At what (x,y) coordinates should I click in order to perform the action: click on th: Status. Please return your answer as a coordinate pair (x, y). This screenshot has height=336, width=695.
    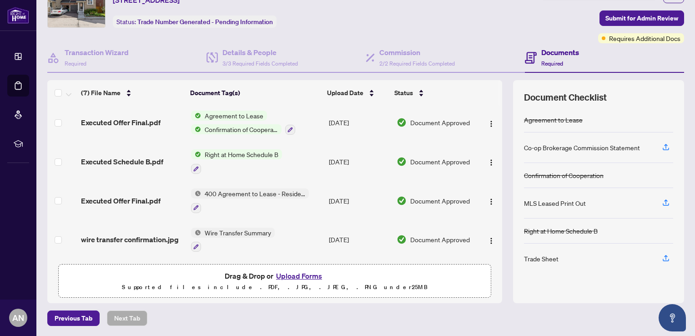
    Looking at the image, I should click on (433, 93).